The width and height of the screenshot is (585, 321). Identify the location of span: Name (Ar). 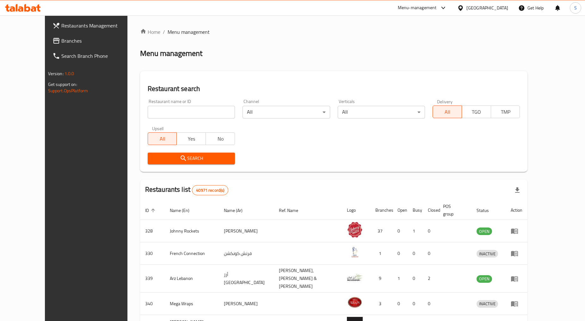
(237, 211).